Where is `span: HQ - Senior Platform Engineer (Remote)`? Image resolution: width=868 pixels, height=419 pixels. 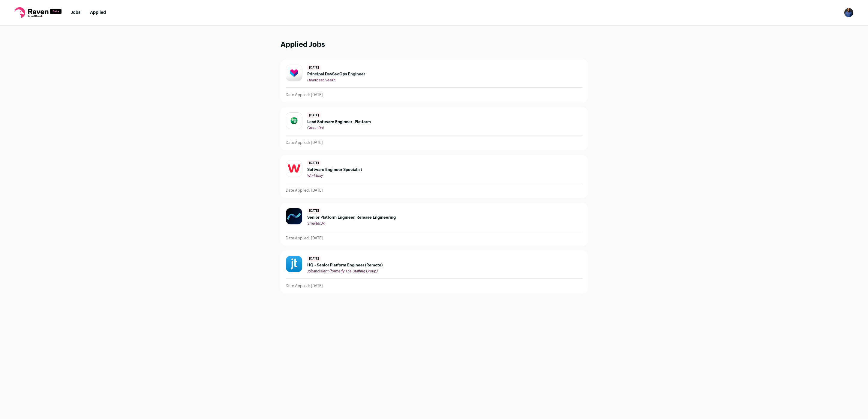
span: HQ - Senior Platform Engineer (Remote) is located at coordinates (345, 265).